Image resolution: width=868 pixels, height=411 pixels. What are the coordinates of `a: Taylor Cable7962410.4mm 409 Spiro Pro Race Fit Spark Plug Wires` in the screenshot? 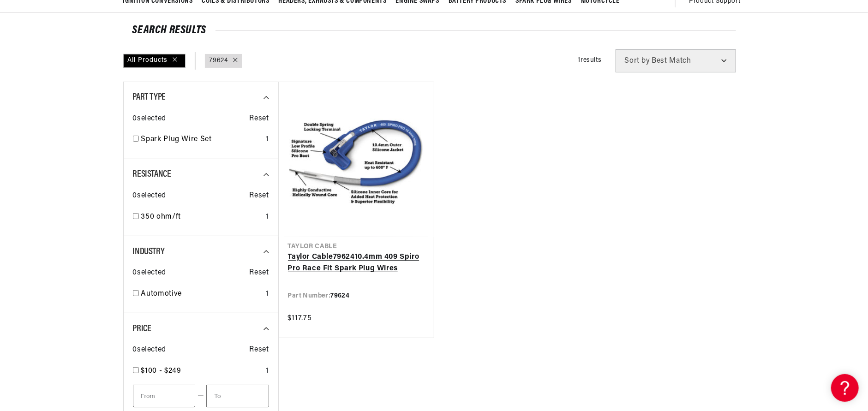 It's located at (356, 263).